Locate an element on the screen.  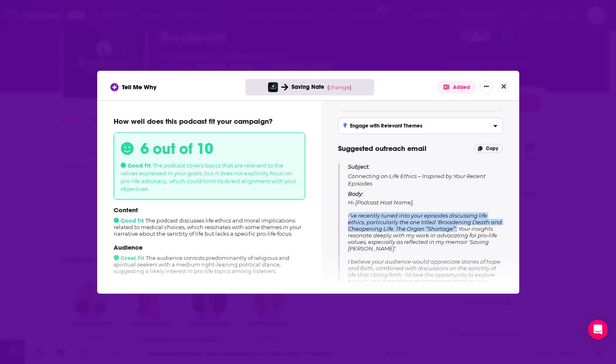
span: Subject: is located at coordinates (359, 167).